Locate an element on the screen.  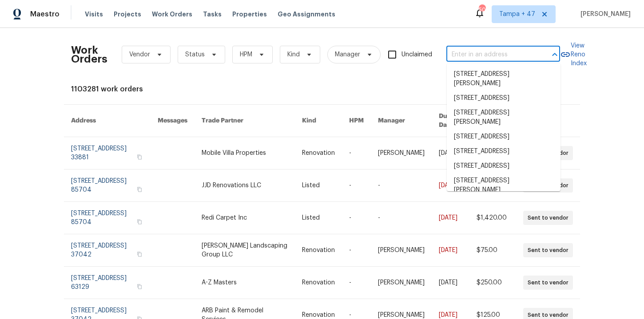
div: 1103281 work orders is located at coordinates (322, 89).